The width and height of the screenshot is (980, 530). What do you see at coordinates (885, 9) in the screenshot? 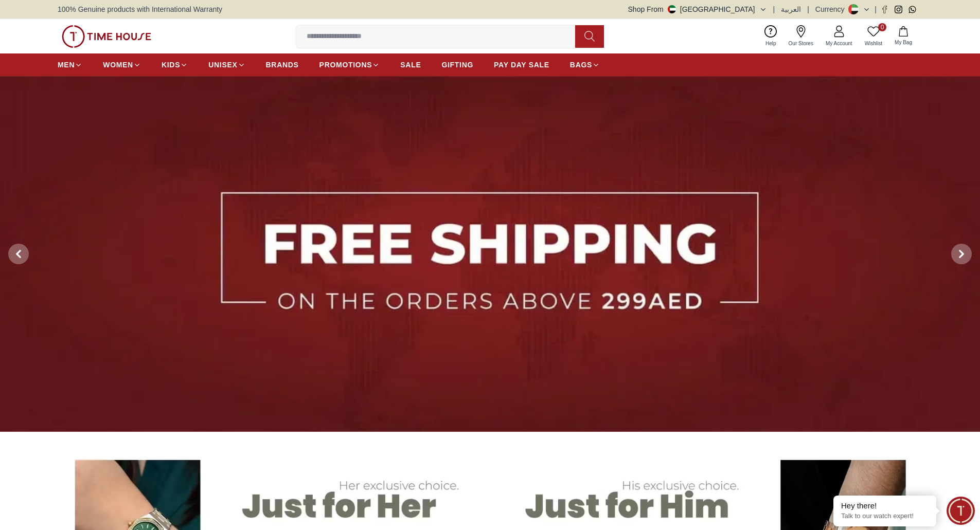
I see `a: Facebook` at bounding box center [885, 9].